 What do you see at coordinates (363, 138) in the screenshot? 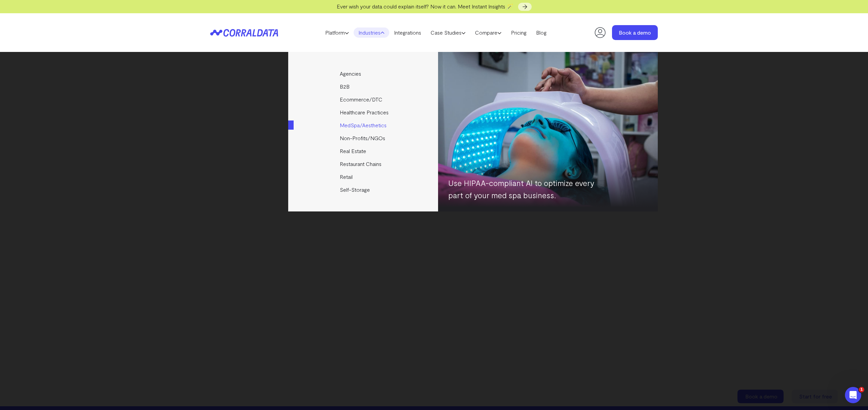
I see `a: Non-Profits/NGOs` at bounding box center [363, 138].